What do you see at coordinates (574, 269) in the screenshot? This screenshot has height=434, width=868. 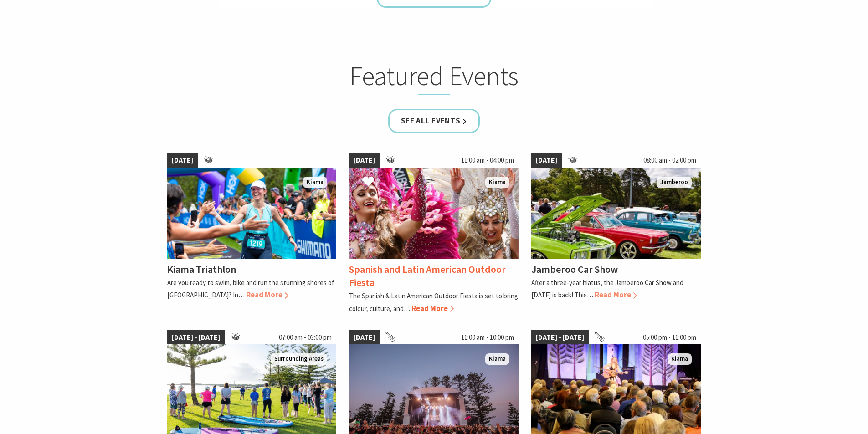 I see `h4: Jamberoo Car Show` at bounding box center [574, 269].